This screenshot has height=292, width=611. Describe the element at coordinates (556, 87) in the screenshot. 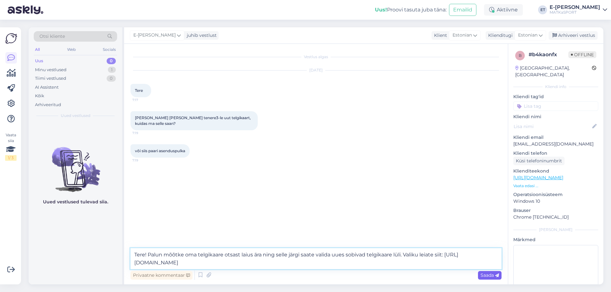

I see `div: Kliendi info` at that location.